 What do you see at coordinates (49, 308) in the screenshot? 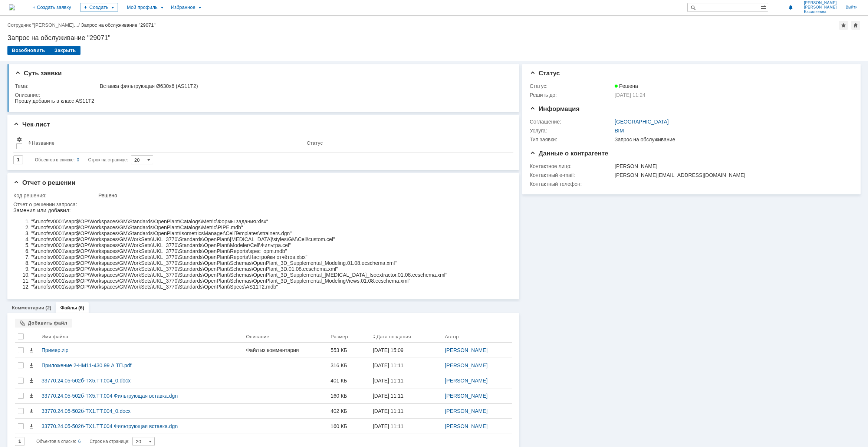
I see `div: (2)` at bounding box center [49, 308].